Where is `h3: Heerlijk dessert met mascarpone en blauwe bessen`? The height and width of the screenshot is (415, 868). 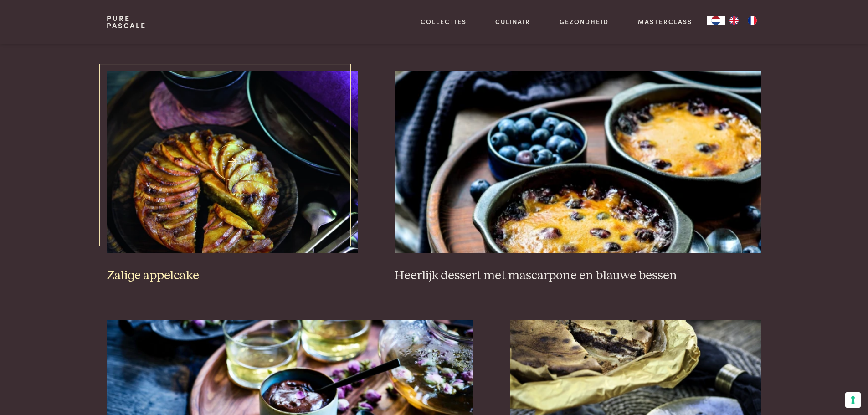 h3: Heerlijk dessert met mascarpone en blauwe bessen is located at coordinates (578, 276).